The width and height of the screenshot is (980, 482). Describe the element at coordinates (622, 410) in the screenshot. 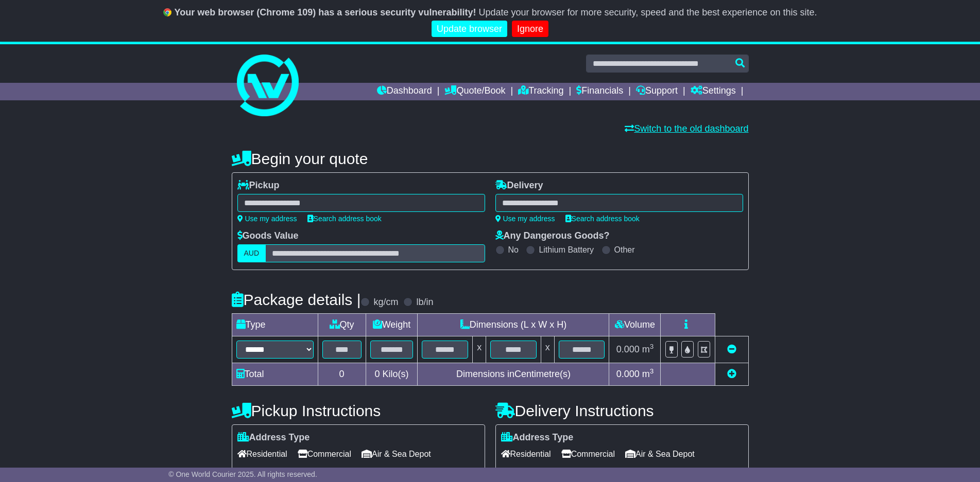

I see `h4: Delivery Instructions` at that location.